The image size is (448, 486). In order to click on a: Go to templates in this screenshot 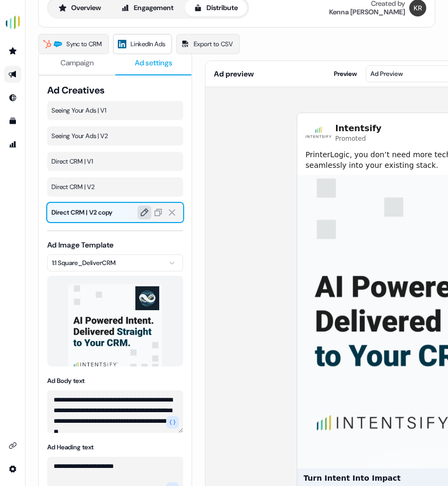, I will do `click(13, 121)`.